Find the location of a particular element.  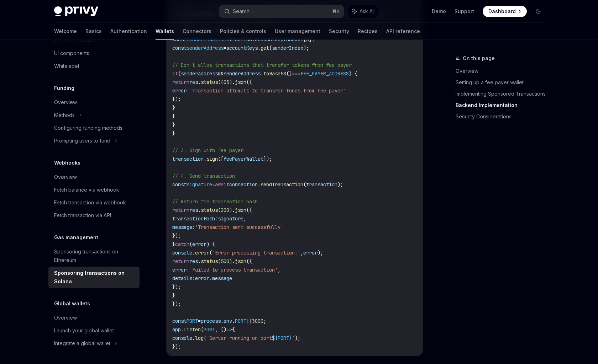

span: status is located at coordinates (209, 82).